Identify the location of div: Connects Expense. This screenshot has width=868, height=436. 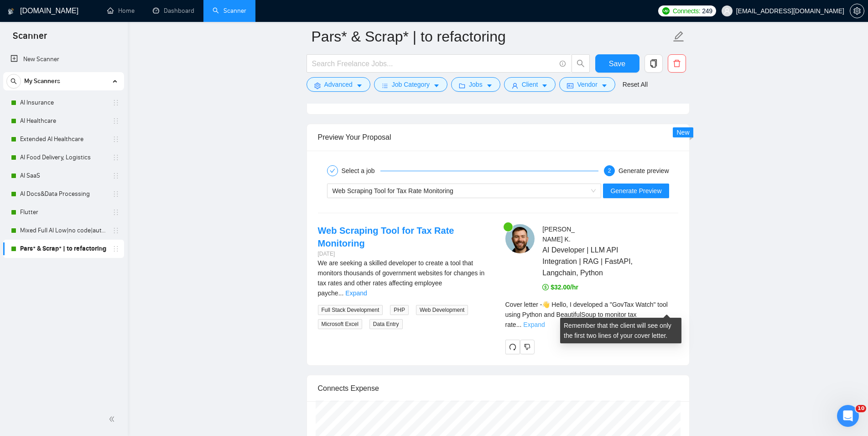
(498, 388).